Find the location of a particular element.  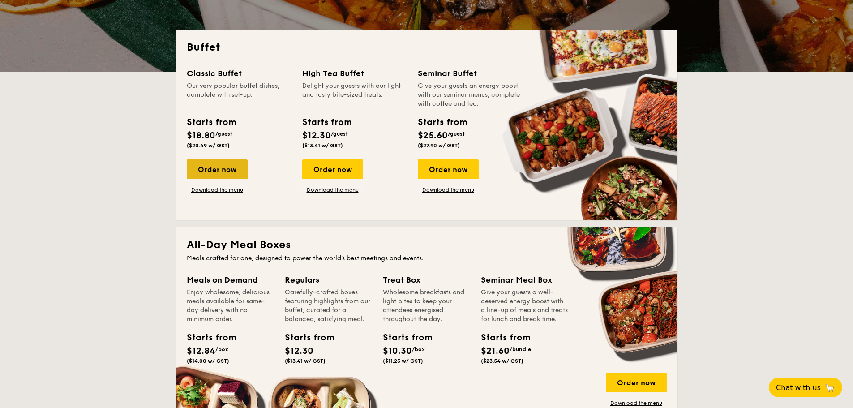

div: Regulars is located at coordinates (328, 280).